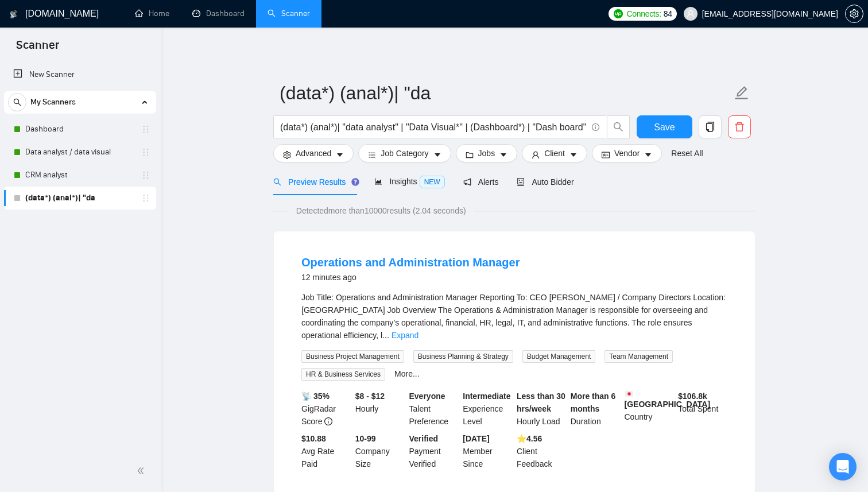 The height and width of the screenshot is (492, 868). I want to click on b: More than 6 months, so click(592, 403).